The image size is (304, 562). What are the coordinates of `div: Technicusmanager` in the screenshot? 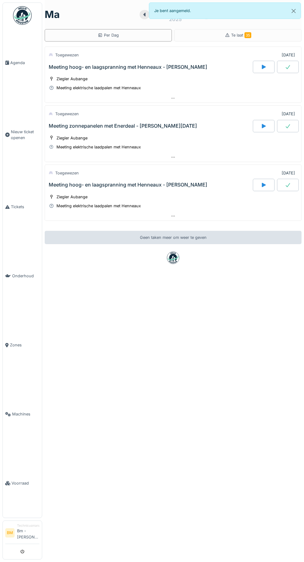 It's located at (28, 526).